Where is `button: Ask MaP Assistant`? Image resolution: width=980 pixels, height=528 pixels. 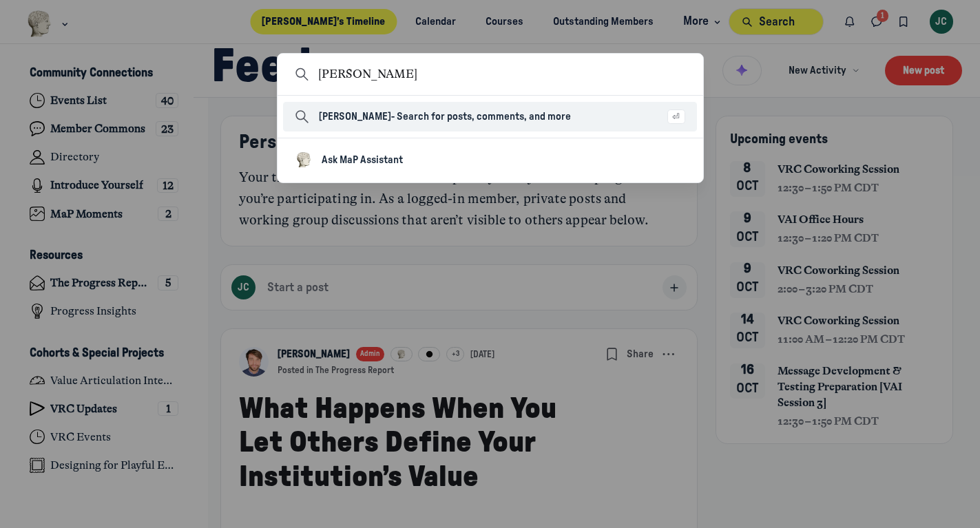
button: Ask MaP Assistant is located at coordinates (485, 161).